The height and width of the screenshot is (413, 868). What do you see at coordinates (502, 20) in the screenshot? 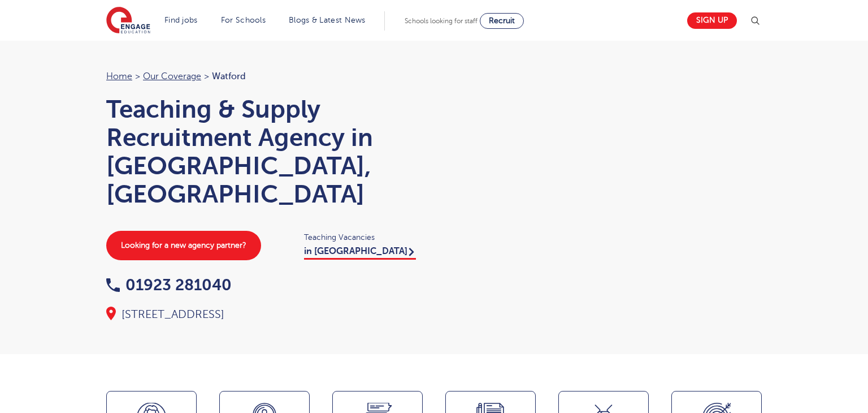
I see `span: Recruit` at bounding box center [502, 20].